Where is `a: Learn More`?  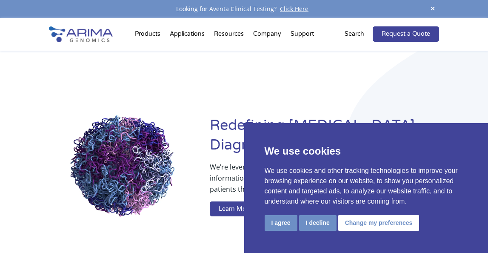
a: Learn More is located at coordinates (235, 209).